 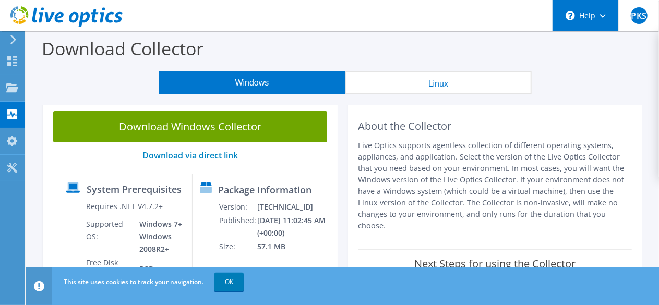 I want to click on td: Free Disk Space:, so click(x=109, y=269).